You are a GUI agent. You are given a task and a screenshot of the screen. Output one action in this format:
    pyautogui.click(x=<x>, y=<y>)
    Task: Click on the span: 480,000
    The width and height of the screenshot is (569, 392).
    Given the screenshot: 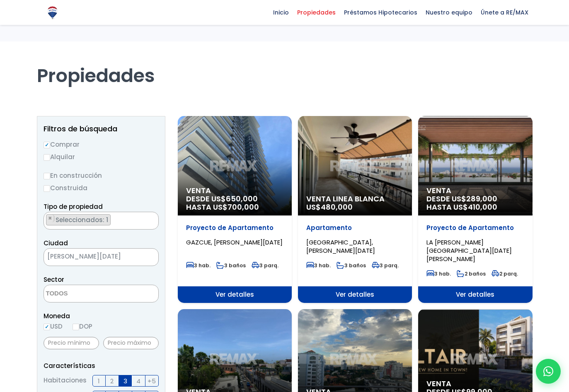 What is the action you would take?
    pyautogui.click(x=336, y=207)
    